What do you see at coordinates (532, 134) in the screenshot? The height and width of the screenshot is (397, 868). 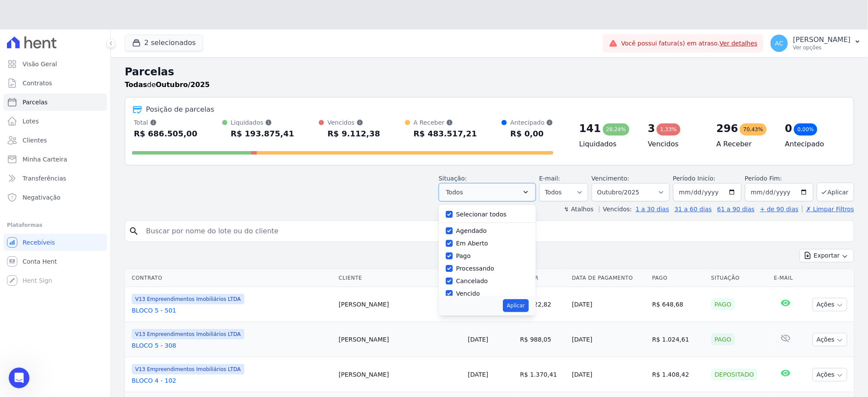 I see `div: R$ 0,00` at bounding box center [532, 134].